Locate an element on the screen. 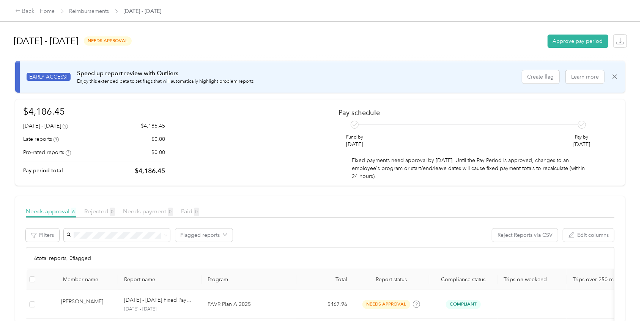  span: Rejected is located at coordinates (99, 211).